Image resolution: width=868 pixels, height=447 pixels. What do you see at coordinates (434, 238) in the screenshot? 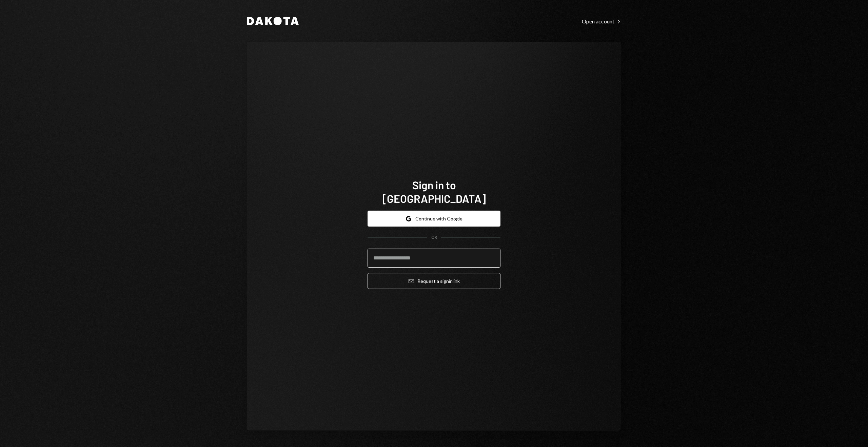
I see `div: OR` at bounding box center [434, 238].